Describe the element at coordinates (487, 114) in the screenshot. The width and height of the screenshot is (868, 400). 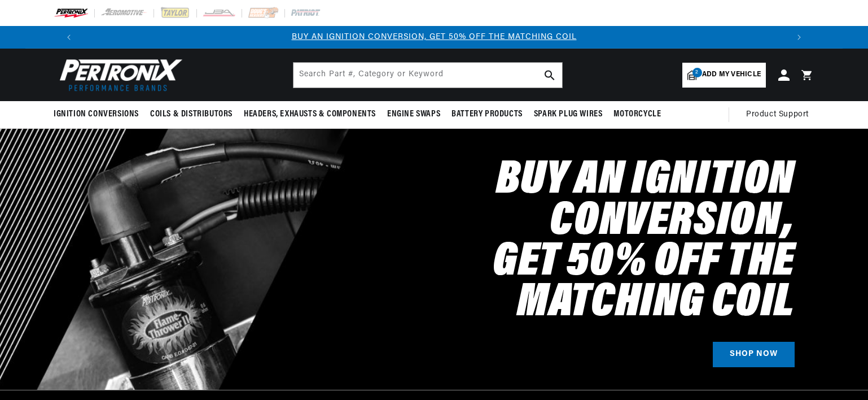
I see `span: Battery Products` at that location.